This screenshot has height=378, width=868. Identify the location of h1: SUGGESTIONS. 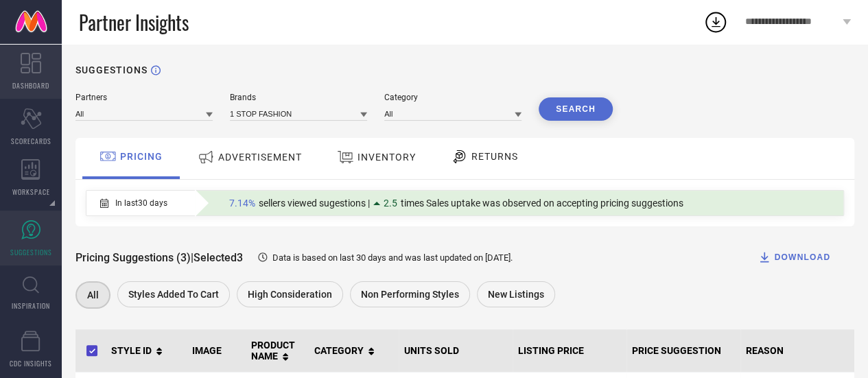
(111, 70).